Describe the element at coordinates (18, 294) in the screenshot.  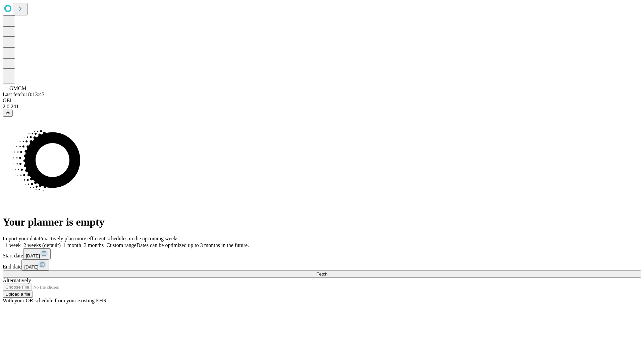
I see `button: Upload a file` at that location.